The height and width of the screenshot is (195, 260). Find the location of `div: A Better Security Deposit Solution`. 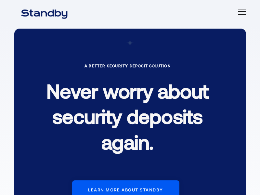

div: A Better Security Deposit Solution is located at coordinates (127, 66).